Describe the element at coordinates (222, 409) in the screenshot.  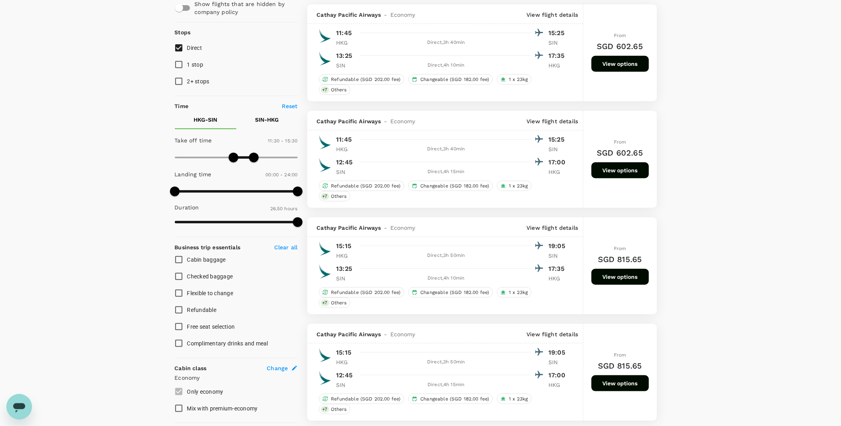
I see `span: Mix with premium-economy` at that location.